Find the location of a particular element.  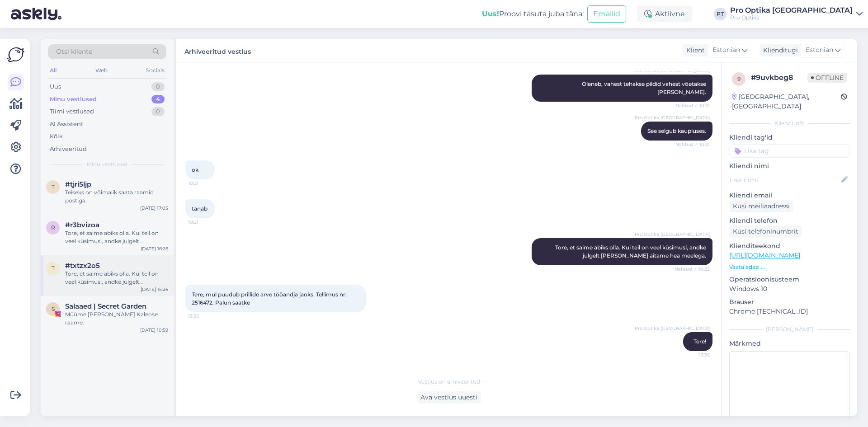

div: Küsi meiliaadressi is located at coordinates (761, 206).